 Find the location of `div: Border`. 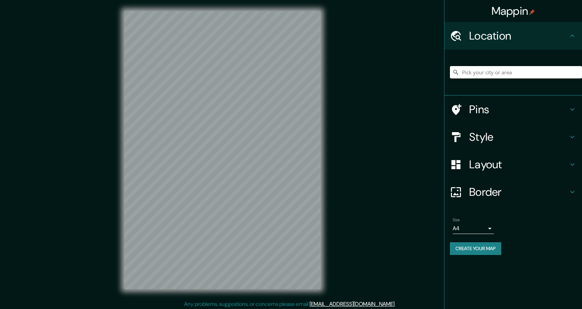

div: Border is located at coordinates (514, 192).